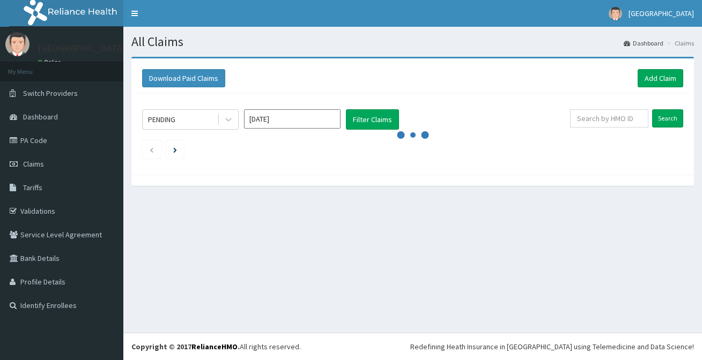 The image size is (702, 360). What do you see at coordinates (161, 120) in the screenshot?
I see `div: PENDING` at bounding box center [161, 120].